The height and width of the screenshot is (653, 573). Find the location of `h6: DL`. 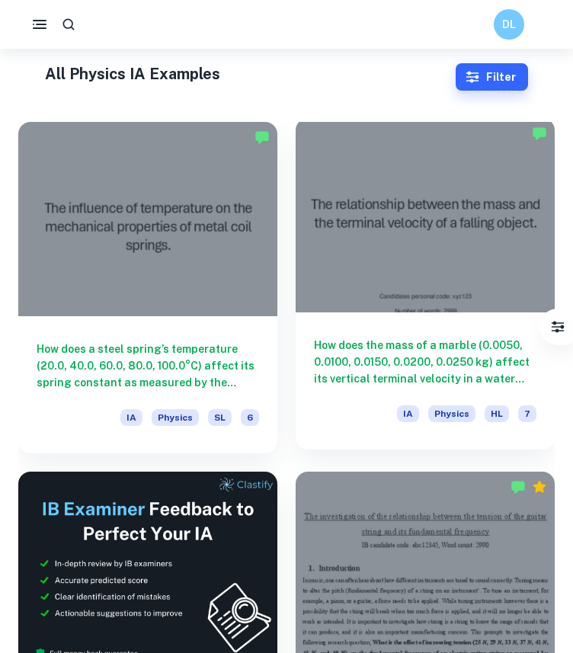

h6: DL is located at coordinates (509, 24).